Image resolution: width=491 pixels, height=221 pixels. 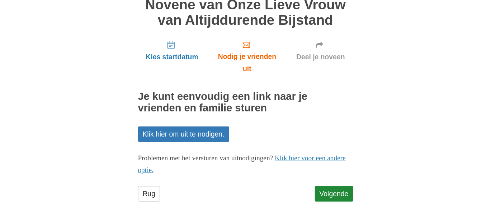 What do you see at coordinates (320, 57) in the screenshot?
I see `a: Deel je noveen` at bounding box center [320, 57].